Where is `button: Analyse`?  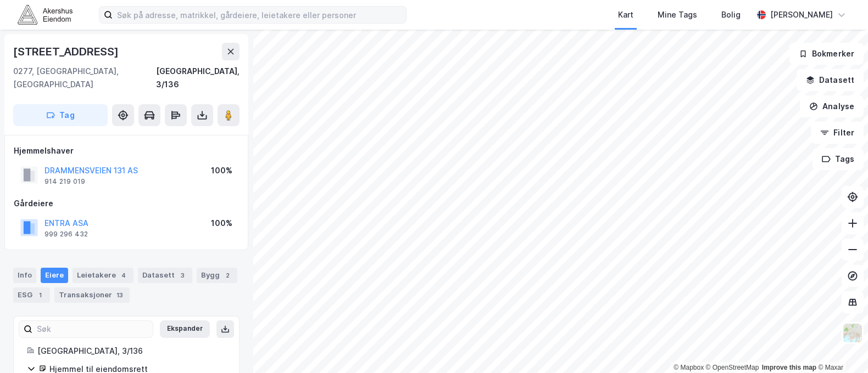 button: Analyse is located at coordinates (832, 107).